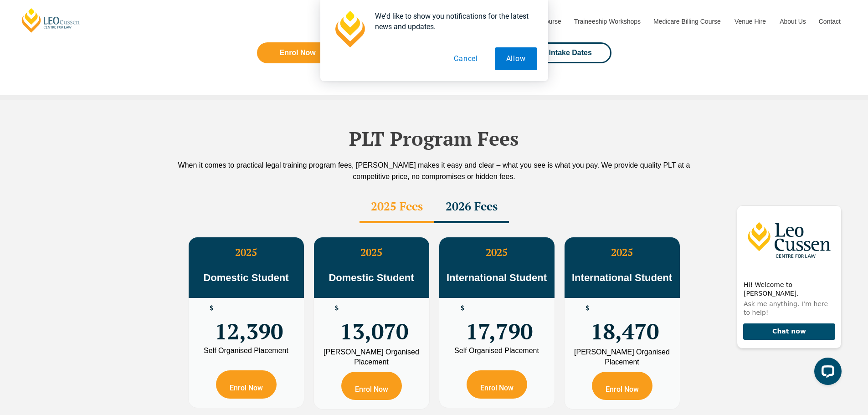 The width and height of the screenshot is (868, 415). Describe the element at coordinates (516, 59) in the screenshot. I see `button: Allow` at that location.